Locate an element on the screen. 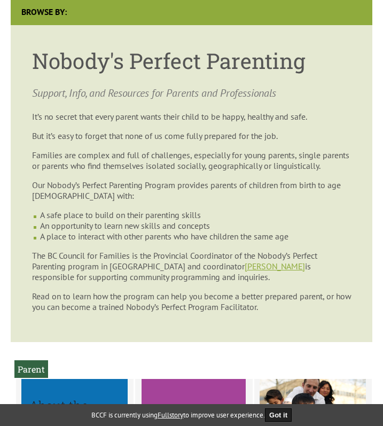 The width and height of the screenshot is (383, 426). li: An opportunity to learn new skills and concepts is located at coordinates (196, 225).